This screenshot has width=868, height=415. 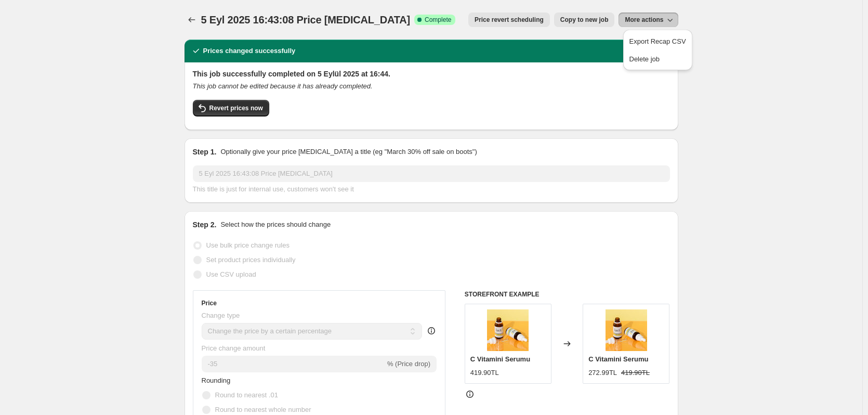 What do you see at coordinates (584, 20) in the screenshot?
I see `span: Copy to new job` at bounding box center [584, 20].